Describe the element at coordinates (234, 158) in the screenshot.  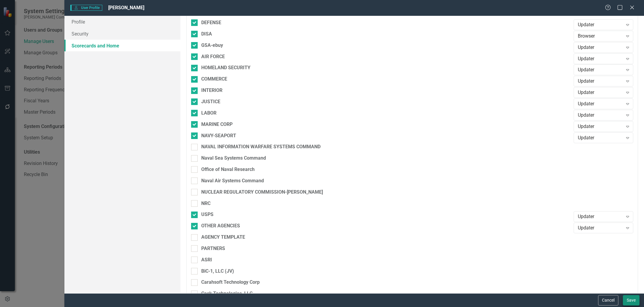
I see `div: Naval Sea Systems Command` at that location.